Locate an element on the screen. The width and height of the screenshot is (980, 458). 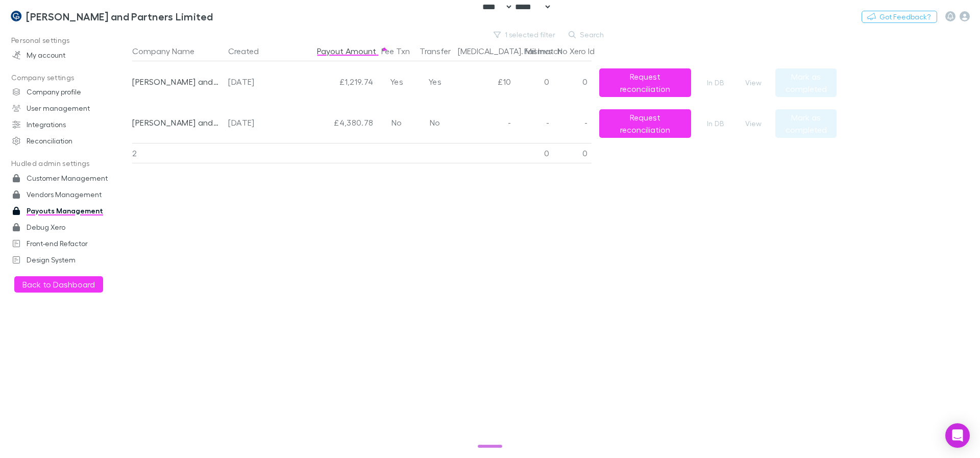
p: Hudled admin settings is located at coordinates (70, 163).